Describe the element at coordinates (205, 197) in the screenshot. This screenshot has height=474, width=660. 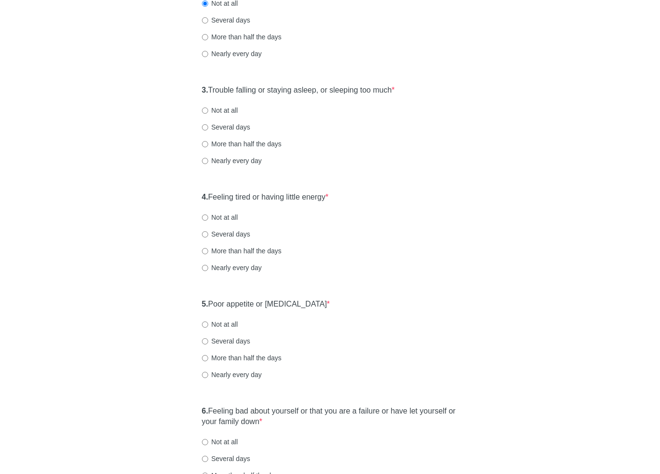
I see `strong: 4.` at that location.